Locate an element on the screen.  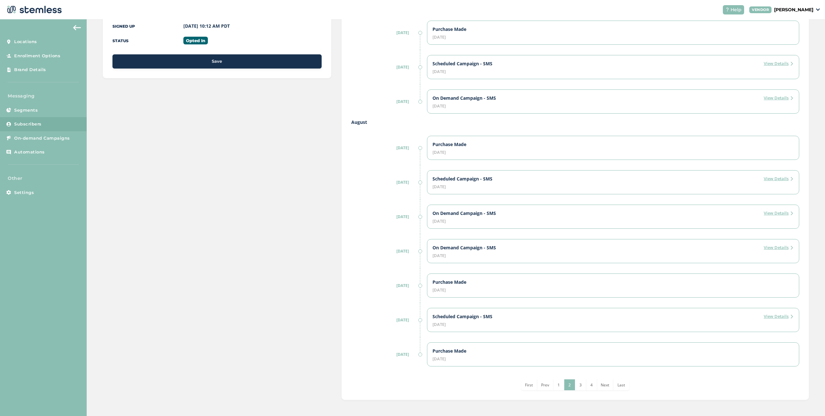
span: Last is located at coordinates (621, 385).